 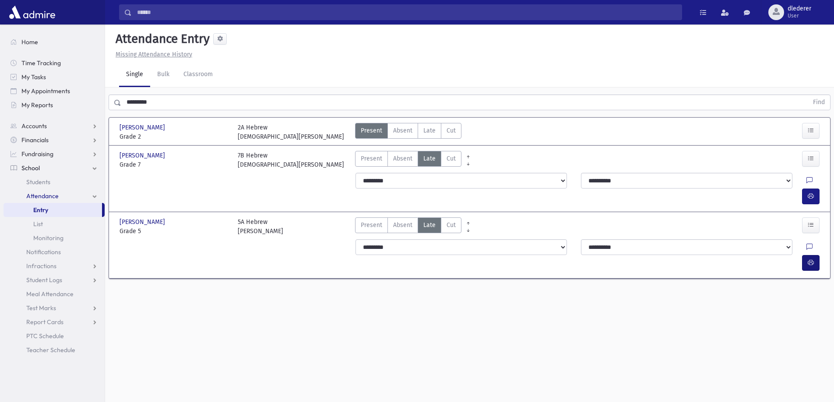 I want to click on a: Attendance, so click(x=54, y=196).